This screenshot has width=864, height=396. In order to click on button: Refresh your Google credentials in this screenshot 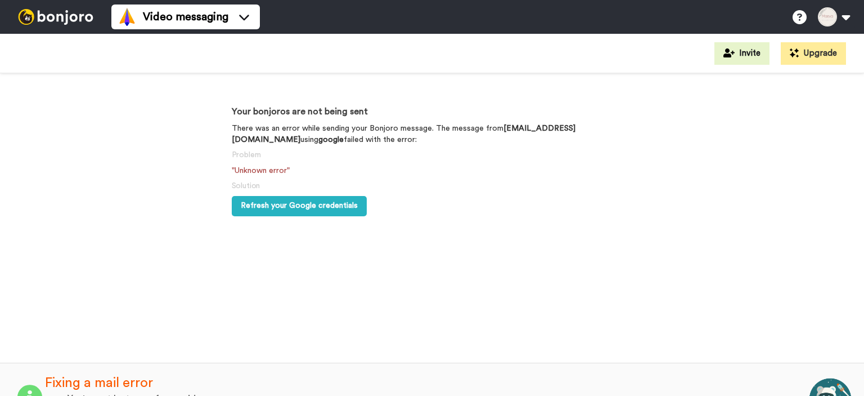, I will do `click(299, 206)`.